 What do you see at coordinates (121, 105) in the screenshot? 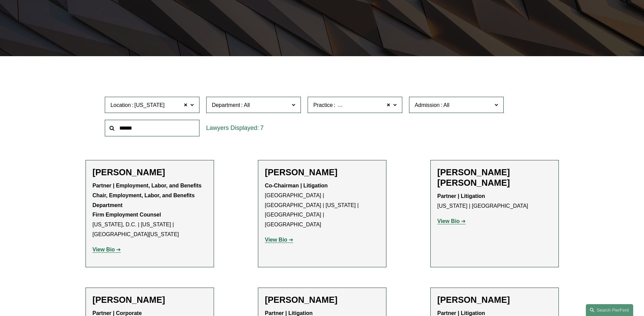
I see `span: Location` at bounding box center [121, 105].